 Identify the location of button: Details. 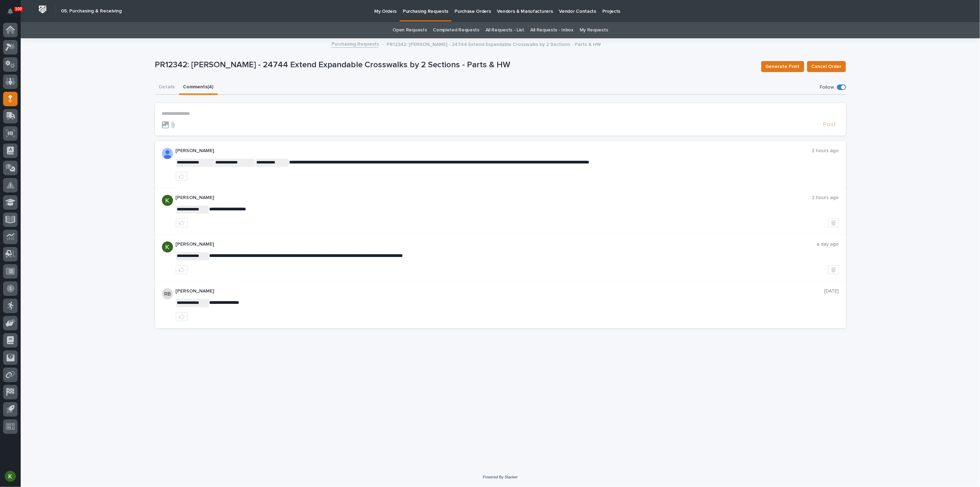
(167, 88).